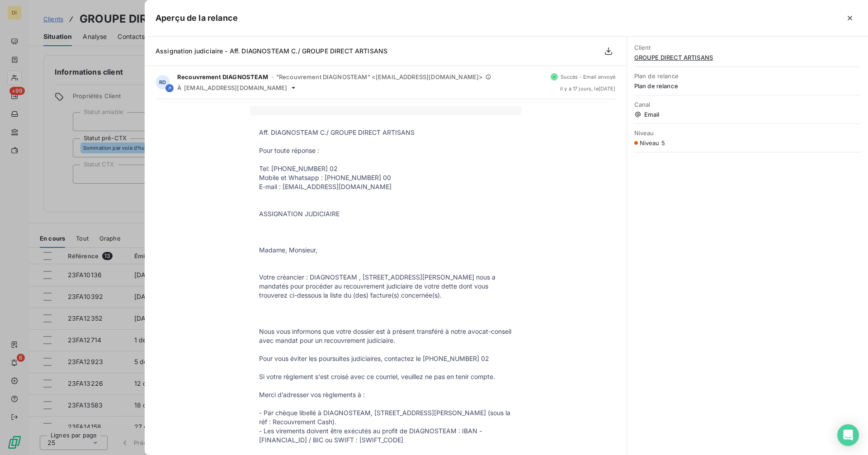  I want to click on p: ASSIGNATION JUDICIAIRE, so click(386, 214).